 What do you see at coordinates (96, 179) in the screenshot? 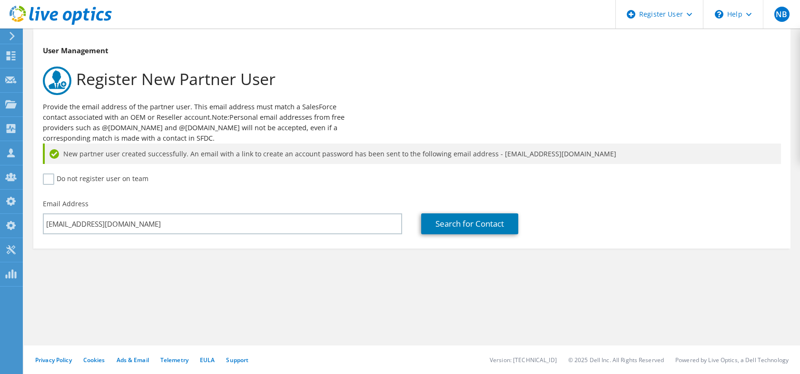
I see `label: Do not register user on team` at bounding box center [96, 179].